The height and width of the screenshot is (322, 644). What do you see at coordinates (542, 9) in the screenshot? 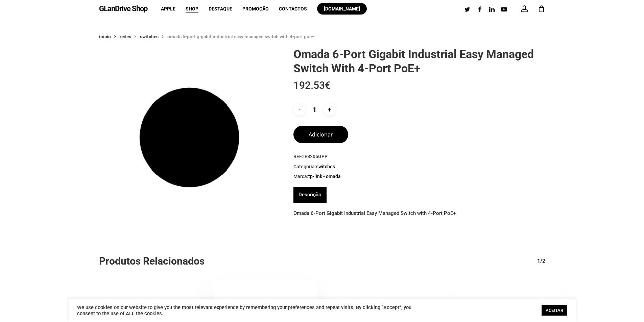
I see `a: Cart` at bounding box center [542, 9].